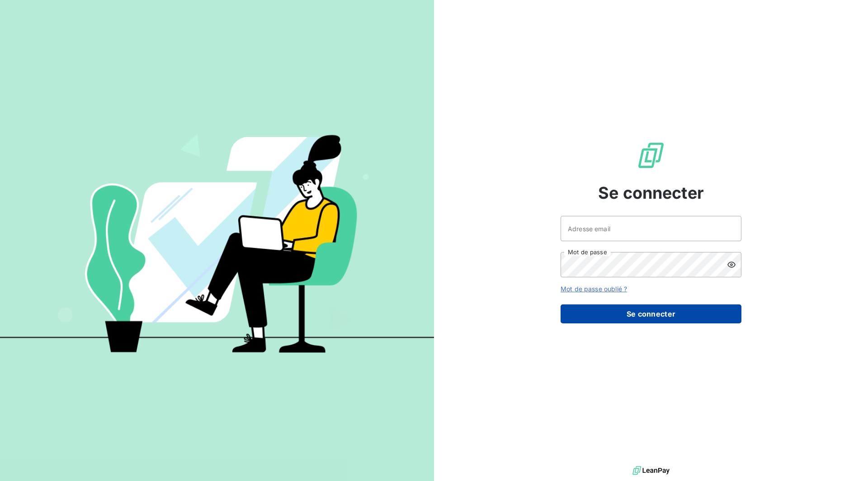 The image size is (868, 481). I want to click on button: Se connecter, so click(651, 314).